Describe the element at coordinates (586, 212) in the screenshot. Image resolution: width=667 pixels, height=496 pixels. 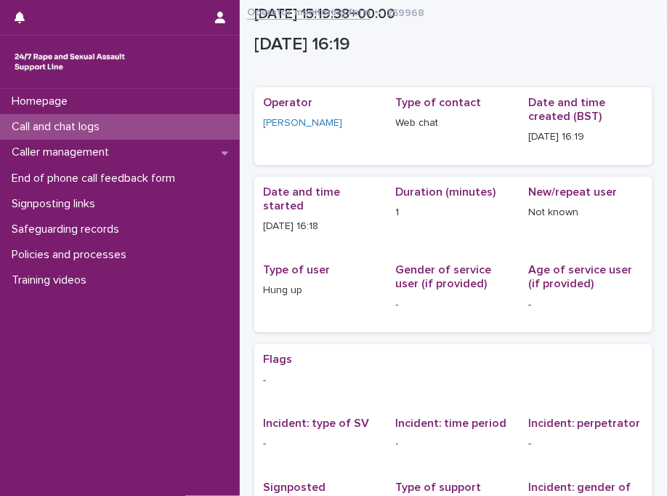
I see `p: Not known` at that location.